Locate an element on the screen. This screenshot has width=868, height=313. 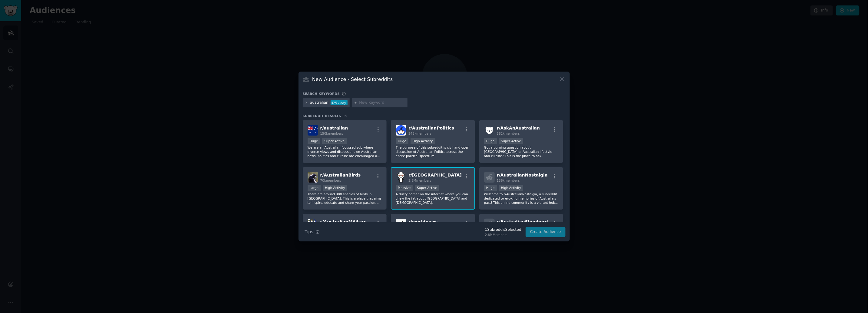
span: 136k members is located at coordinates (508, 180).